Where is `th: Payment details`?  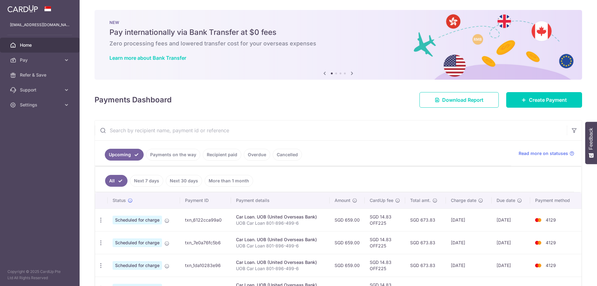
th: Payment details is located at coordinates (280, 200).